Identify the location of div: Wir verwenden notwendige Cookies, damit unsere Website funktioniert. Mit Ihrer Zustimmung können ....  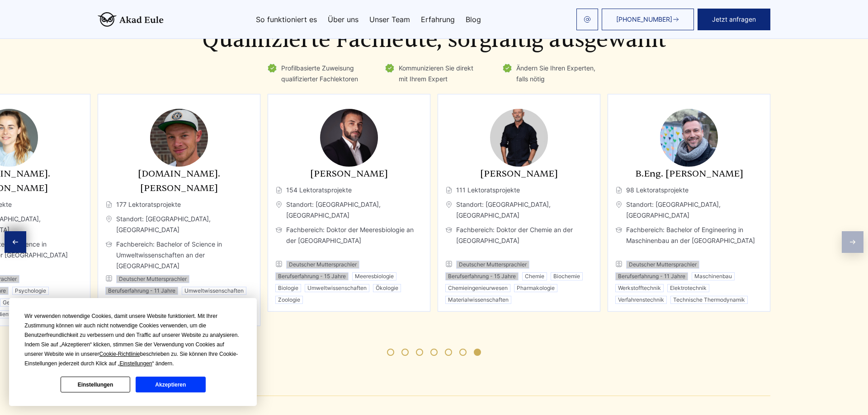
(133, 340).